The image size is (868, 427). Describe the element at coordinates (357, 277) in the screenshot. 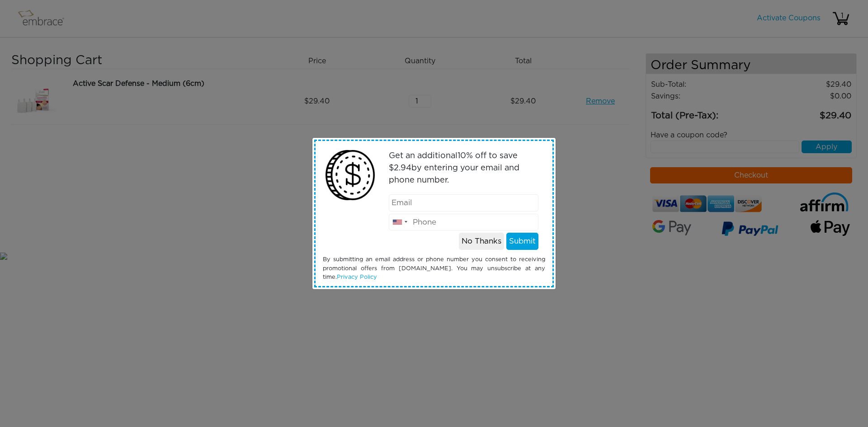

I see `a: Privacy Policy` at that location.